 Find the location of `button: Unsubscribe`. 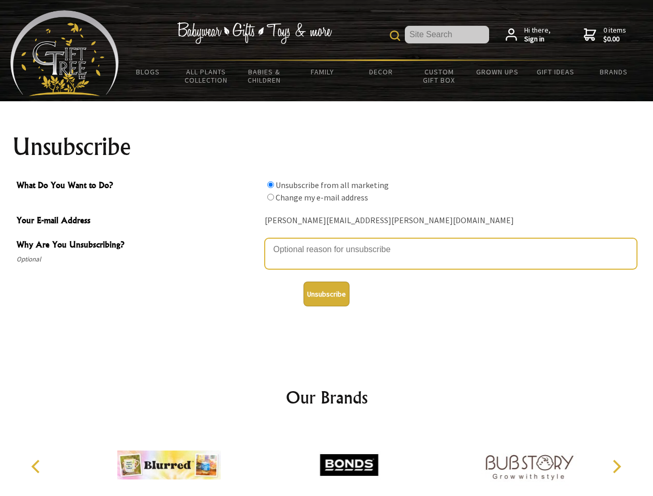

button: Unsubscribe is located at coordinates (326, 294).